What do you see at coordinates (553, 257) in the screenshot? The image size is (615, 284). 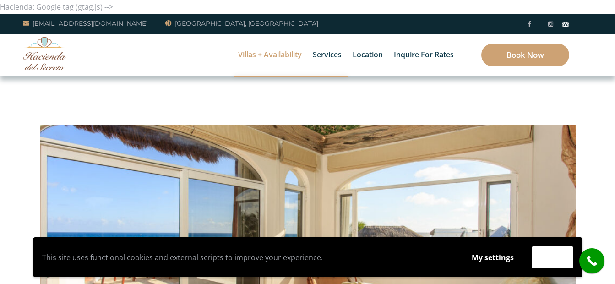 I see `button: Accept` at bounding box center [553, 257].